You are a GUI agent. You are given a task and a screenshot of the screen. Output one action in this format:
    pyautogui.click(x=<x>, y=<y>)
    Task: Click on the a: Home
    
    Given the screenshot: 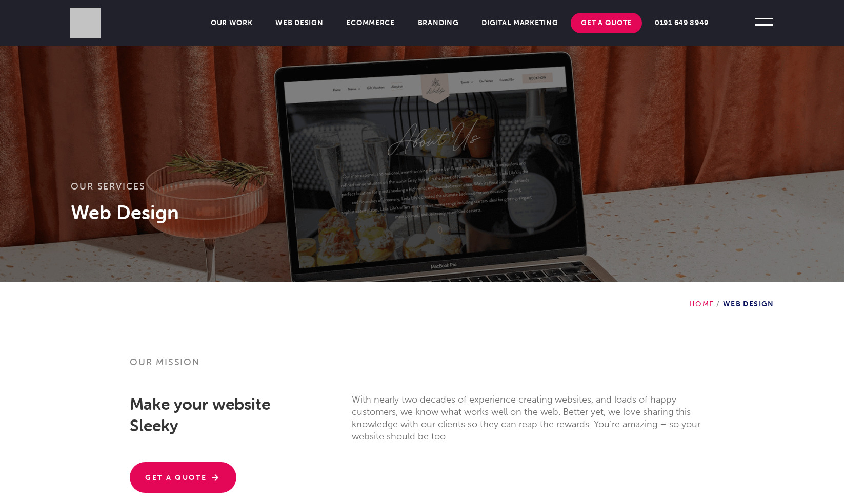 What is the action you would take?
    pyautogui.click(x=701, y=303)
    